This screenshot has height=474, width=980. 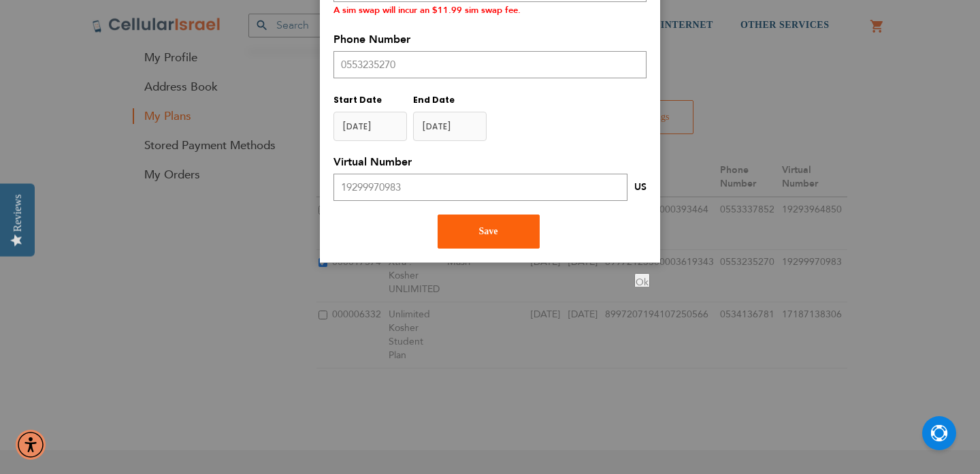 What do you see at coordinates (489, 231) in the screenshot?
I see `span: Save` at bounding box center [489, 231].